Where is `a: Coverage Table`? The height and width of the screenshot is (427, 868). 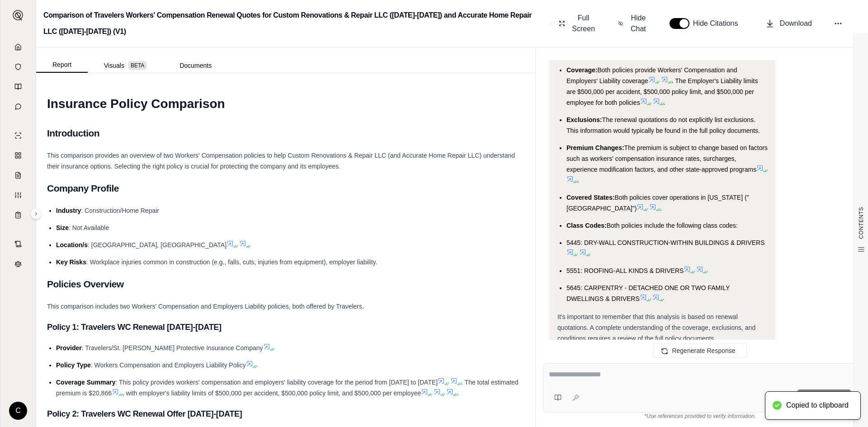
a: Coverage Table is located at coordinates (18, 215).